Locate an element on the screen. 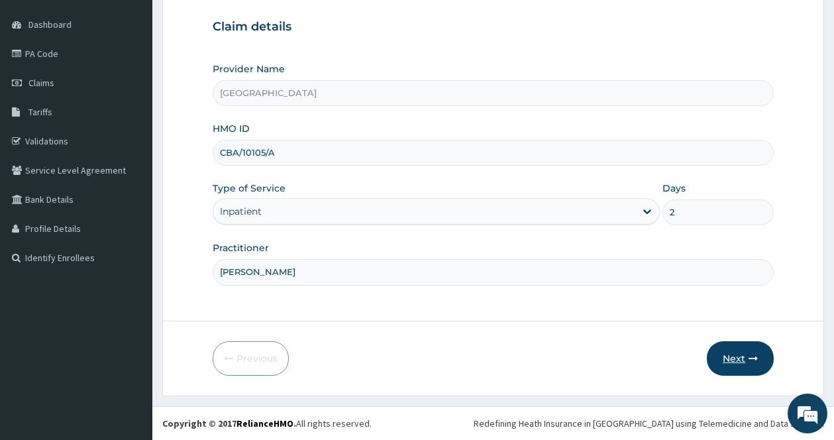 Image resolution: width=834 pixels, height=440 pixels. footer: All rights reserved. is located at coordinates (493, 422).